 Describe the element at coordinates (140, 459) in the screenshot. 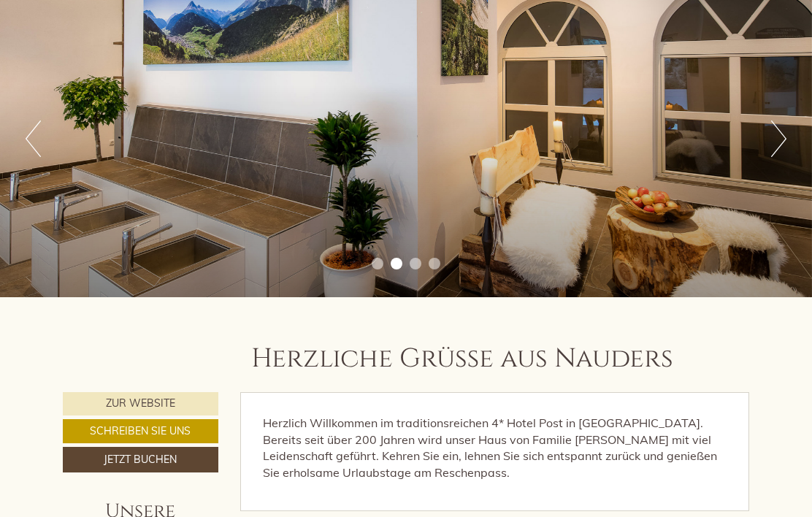

I see `a: Jetzt buchen` at that location.